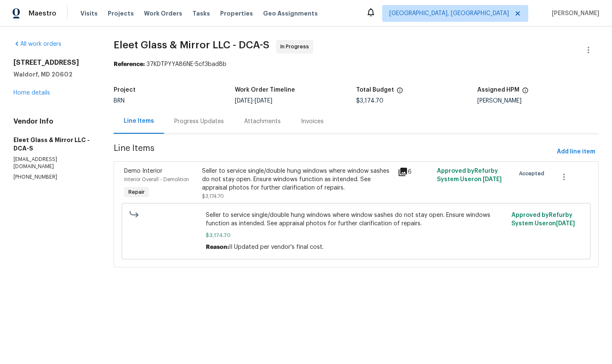  Describe the element at coordinates (129, 65) in the screenshot. I see `b: Reference:` at that location.